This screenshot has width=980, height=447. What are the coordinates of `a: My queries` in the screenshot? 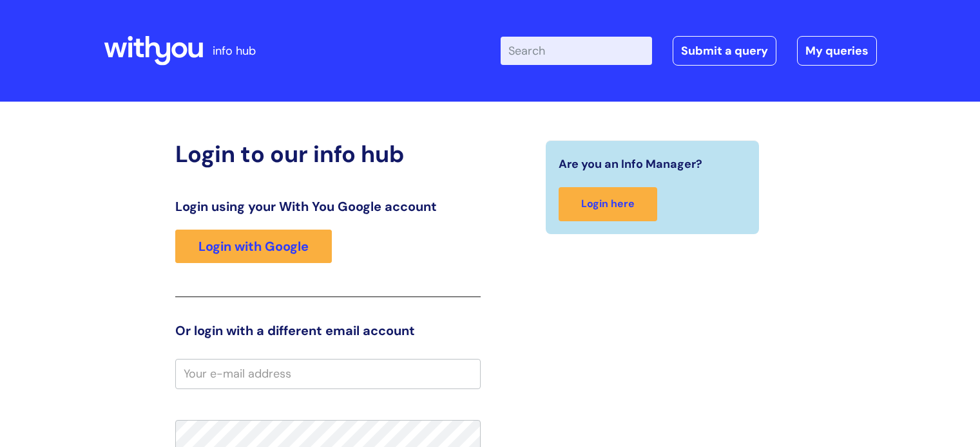 It's located at (837, 51).